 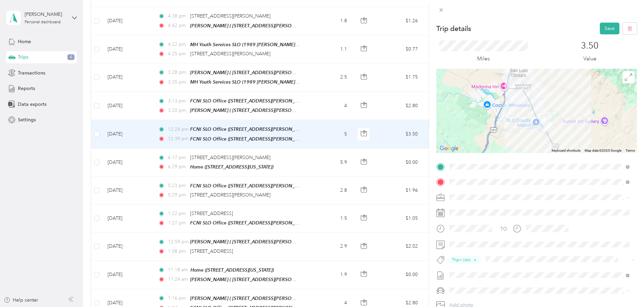 I want to click on button: Keyboard shortcuts, so click(x=566, y=151).